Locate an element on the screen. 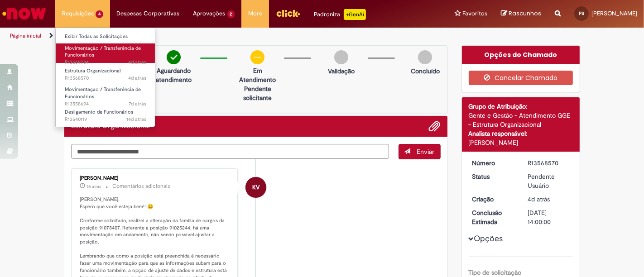 Image resolution: width=644 pixels, height=277 pixels. span: R13568570 is located at coordinates (105, 78).